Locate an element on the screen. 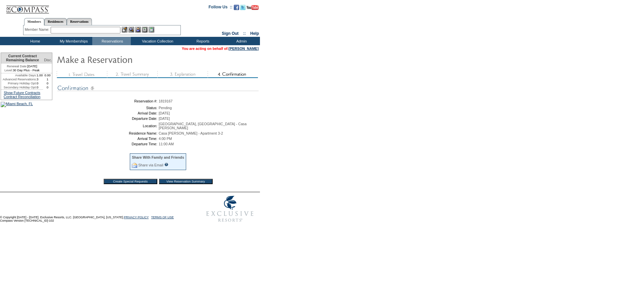 Image resolution: width=644 pixels, height=305 pixels. span: 11:00 AM is located at coordinates (166, 144).